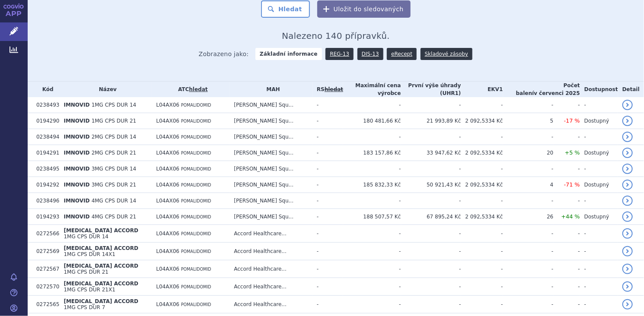 Image resolution: width=644 pixels, height=316 pixels. I want to click on span: 1MG CPS DUR 21X1, so click(89, 290).